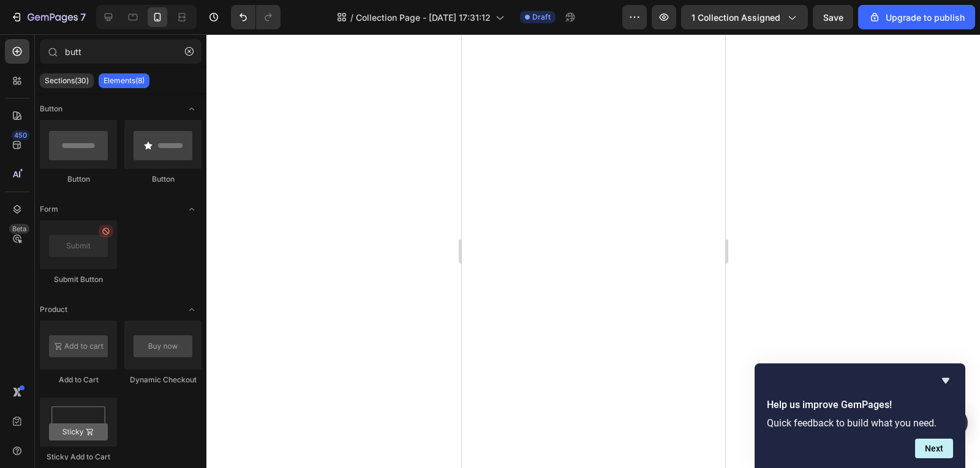 The image size is (980, 468). I want to click on p: Elements(8), so click(124, 81).